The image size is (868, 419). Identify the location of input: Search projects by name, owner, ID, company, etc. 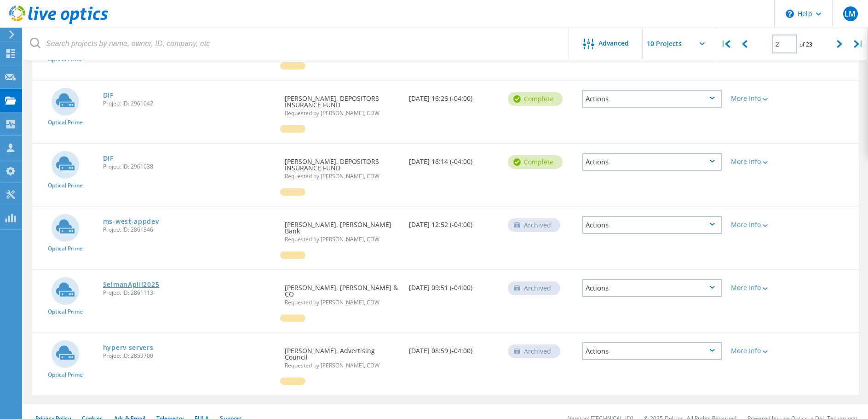
(296, 44).